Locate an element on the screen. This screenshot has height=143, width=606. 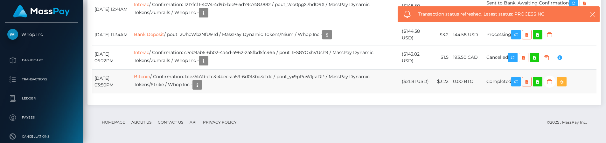
td: Cancelled is located at coordinates (540, 58).